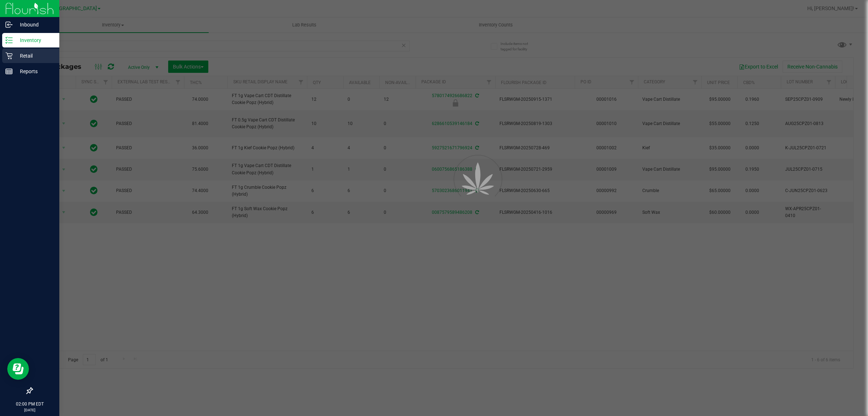 The width and height of the screenshot is (868, 416). What do you see at coordinates (34, 71) in the screenshot?
I see `p: Reports` at bounding box center [34, 71].